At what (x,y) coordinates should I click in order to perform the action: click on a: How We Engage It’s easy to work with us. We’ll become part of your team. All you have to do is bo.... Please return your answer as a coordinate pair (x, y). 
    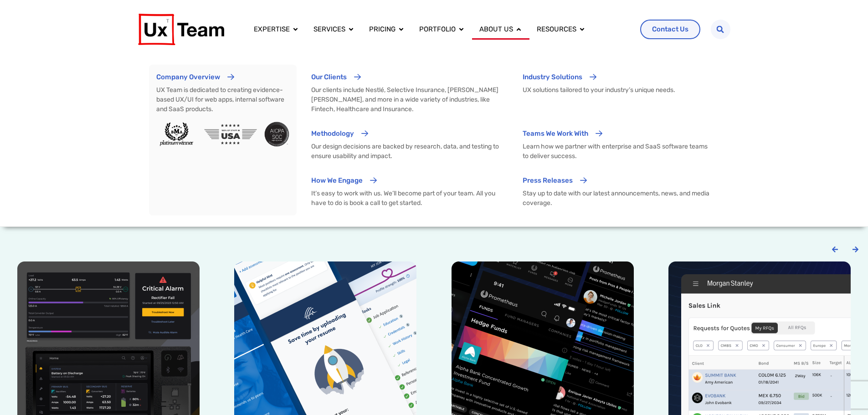
    Looking at the image, I should click on (406, 191).